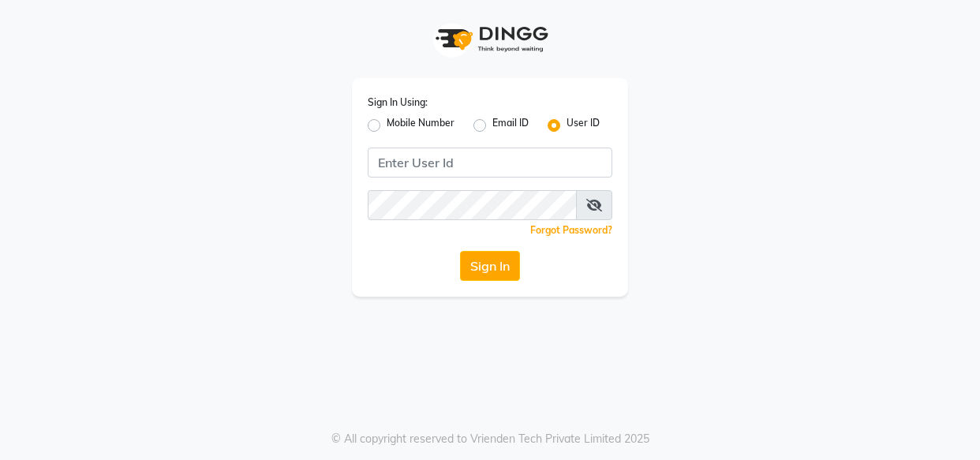 This screenshot has width=980, height=460. What do you see at coordinates (571, 230) in the screenshot?
I see `a: Forgot Password?` at bounding box center [571, 230].